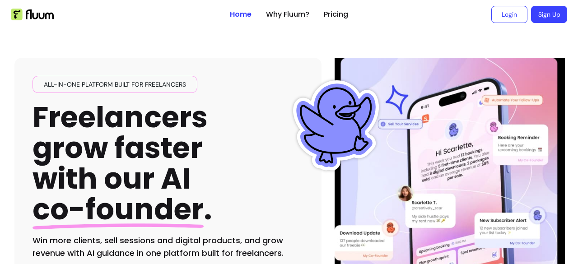 The height and width of the screenshot is (264, 578). What do you see at coordinates (336, 14) in the screenshot?
I see `a: Pricing` at bounding box center [336, 14].